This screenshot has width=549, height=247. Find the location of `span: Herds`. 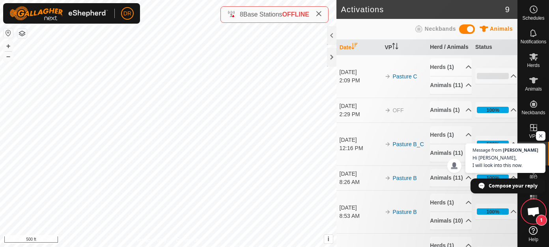

span: Herds is located at coordinates (533, 65).